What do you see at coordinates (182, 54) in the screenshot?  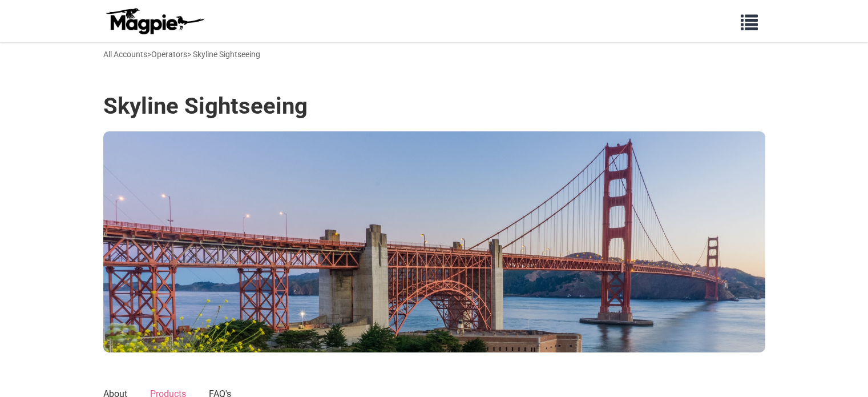 I see `div: > > Skyline Sightseeing` at bounding box center [182, 54].